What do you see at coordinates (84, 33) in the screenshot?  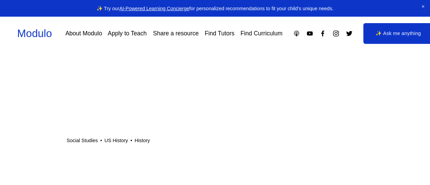 I see `a: About Modulo` at bounding box center [84, 33].